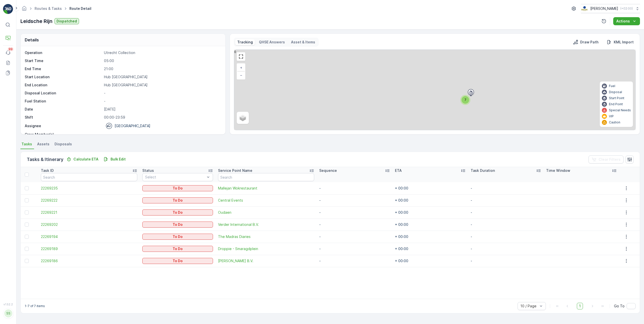 This screenshot has width=644, height=324. I want to click on p: Sequence, so click(328, 170).